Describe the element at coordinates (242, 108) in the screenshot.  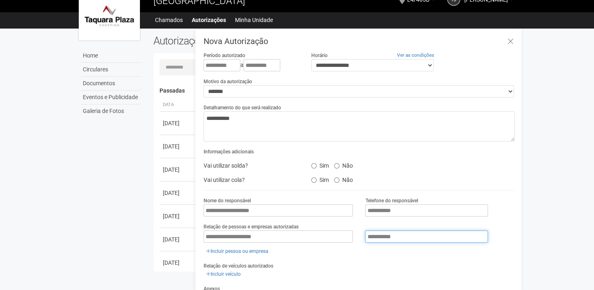
I see `label: Detalhamento do que será realizado` at that location.